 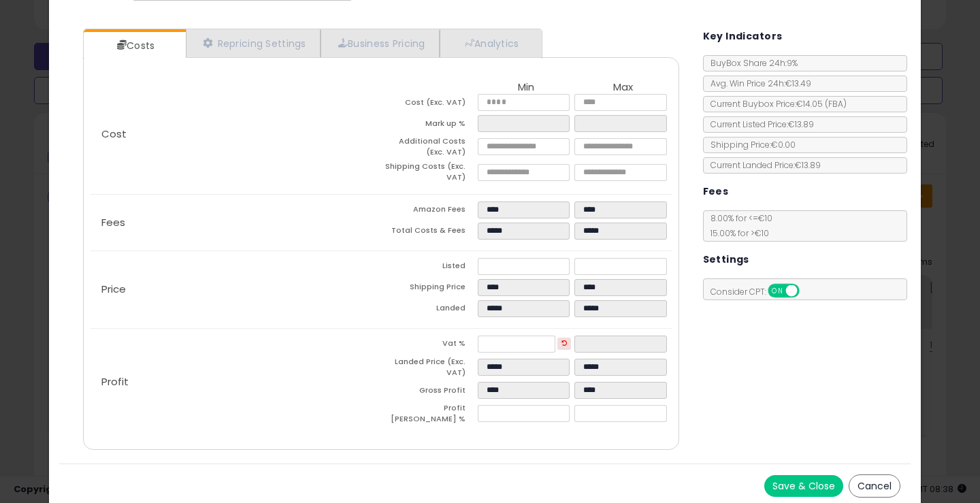 What do you see at coordinates (235, 222) in the screenshot?
I see `p: Fees` at bounding box center [235, 222].